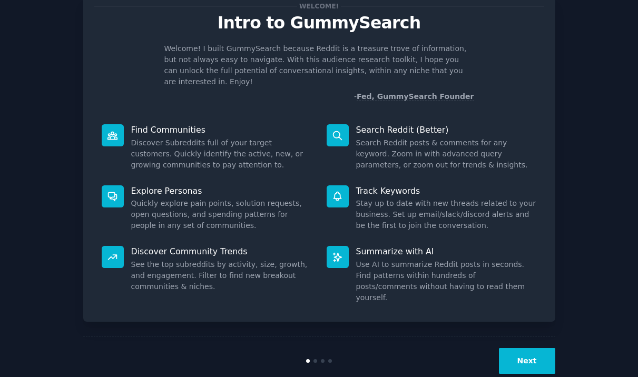 This screenshot has height=377, width=638. Describe the element at coordinates (221, 191) in the screenshot. I see `p: Explore Personas` at that location.